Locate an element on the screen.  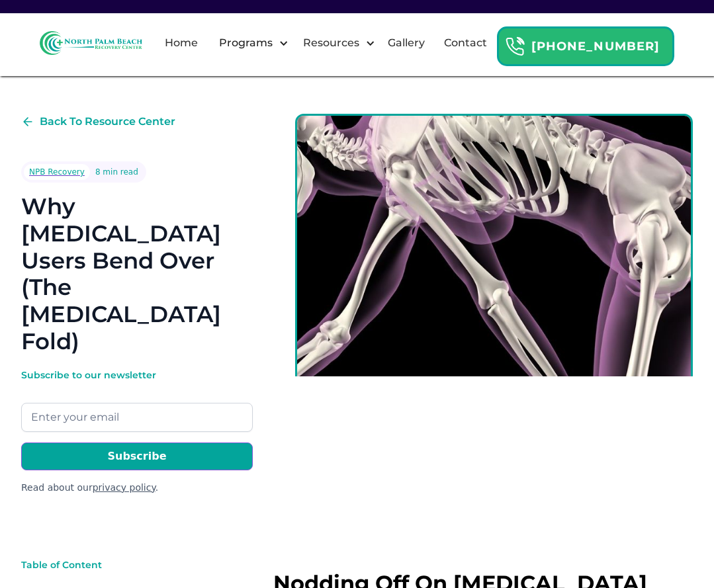
div: Table of Content is located at coordinates (125, 565).